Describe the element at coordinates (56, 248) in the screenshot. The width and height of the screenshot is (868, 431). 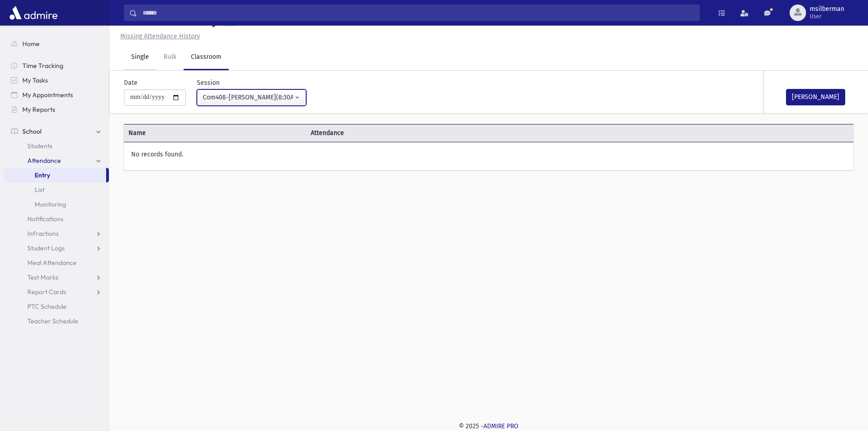
I see `a: Student Logs` at that location.